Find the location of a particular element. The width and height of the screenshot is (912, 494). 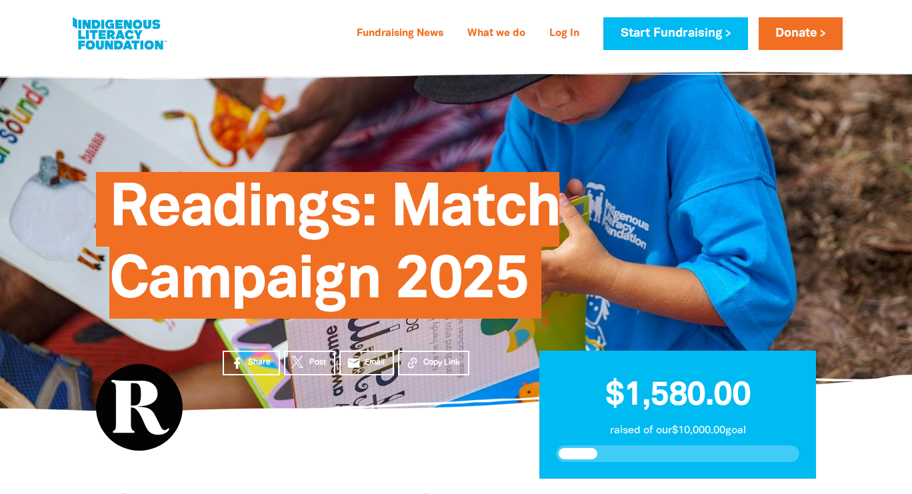

span: Readings: Match Campaign 2025 is located at coordinates (334, 250).